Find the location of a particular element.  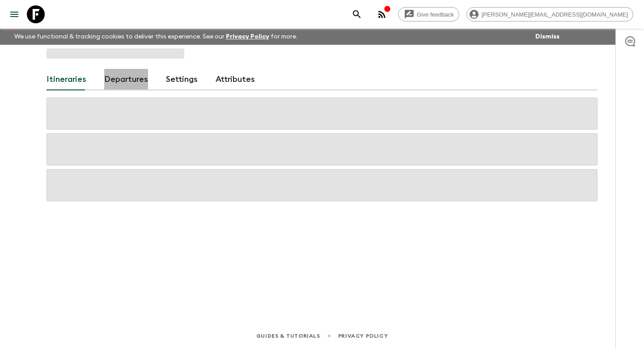

a: Give feedback is located at coordinates (429, 14).